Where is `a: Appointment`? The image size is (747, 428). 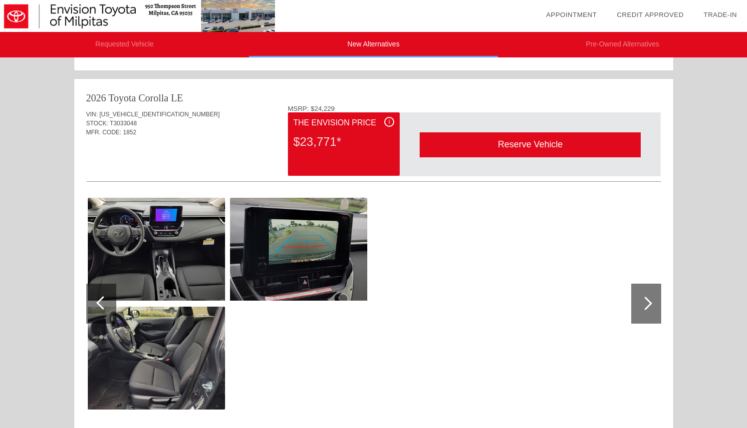 a: Appointment is located at coordinates (571, 14).